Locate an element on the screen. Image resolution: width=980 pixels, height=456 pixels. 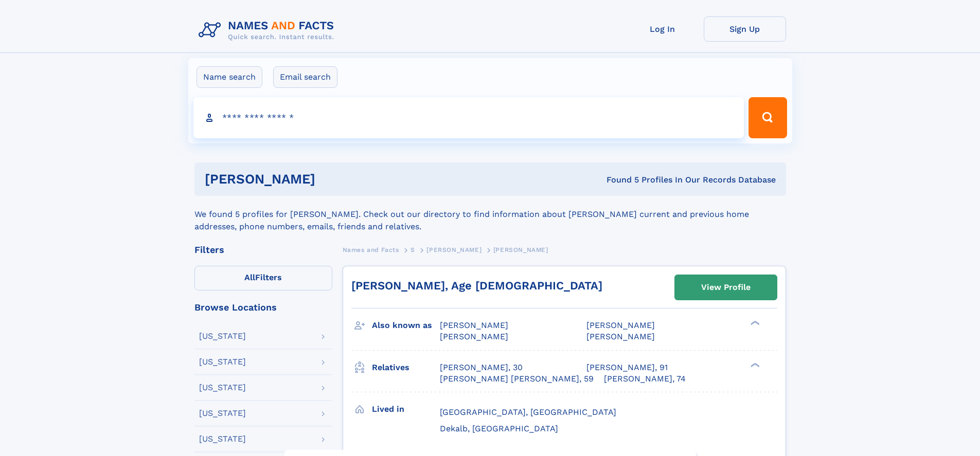
a: S is located at coordinates (412, 249).